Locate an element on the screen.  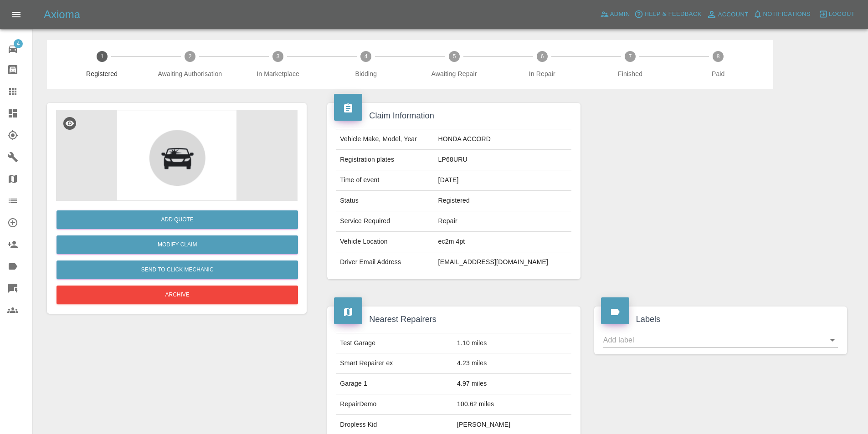
span: Awaiting Repair is located at coordinates (454, 74).